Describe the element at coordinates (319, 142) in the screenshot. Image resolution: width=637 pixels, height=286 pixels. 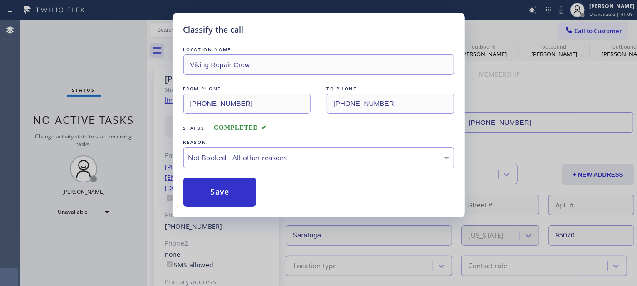
I see `div: REASON:` at that location.